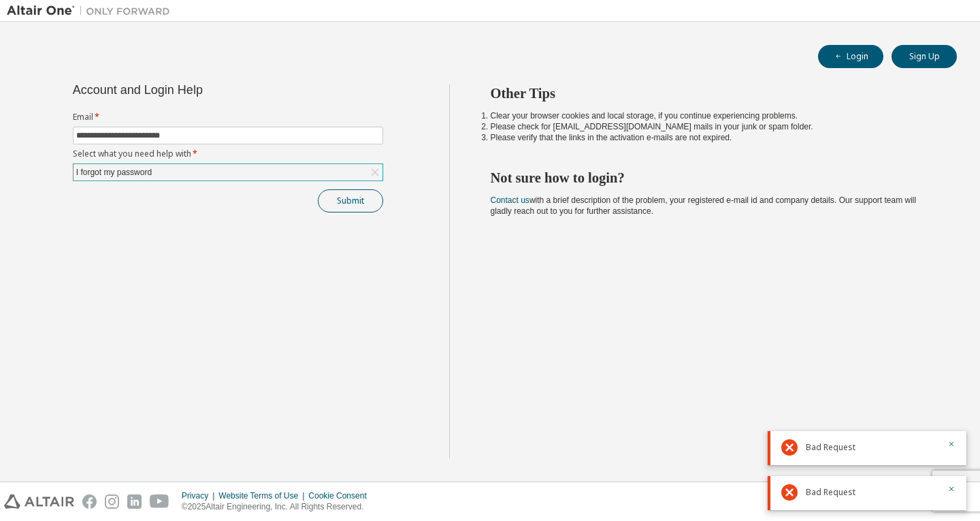 This screenshot has height=521, width=980. Describe the element at coordinates (851, 56) in the screenshot. I see `button: Login` at that location.